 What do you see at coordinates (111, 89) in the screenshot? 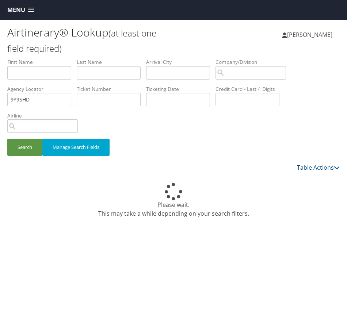
I see `label: Ticket Number` at bounding box center [111, 89].